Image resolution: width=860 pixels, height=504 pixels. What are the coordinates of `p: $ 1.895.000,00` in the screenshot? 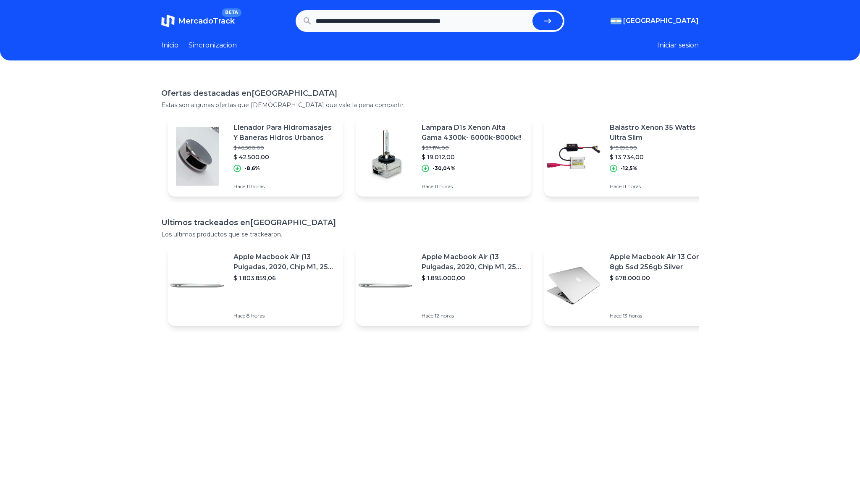 It's located at (472, 278).